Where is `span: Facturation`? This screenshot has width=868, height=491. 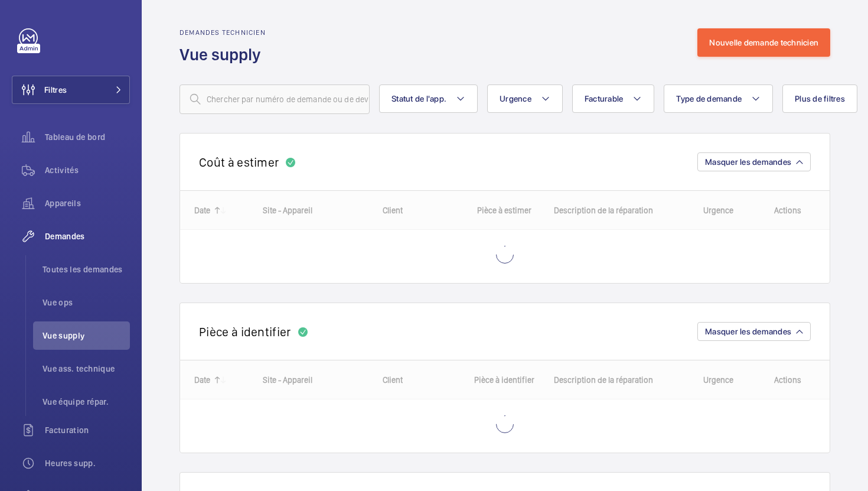 span: Facturation is located at coordinates (87, 430).